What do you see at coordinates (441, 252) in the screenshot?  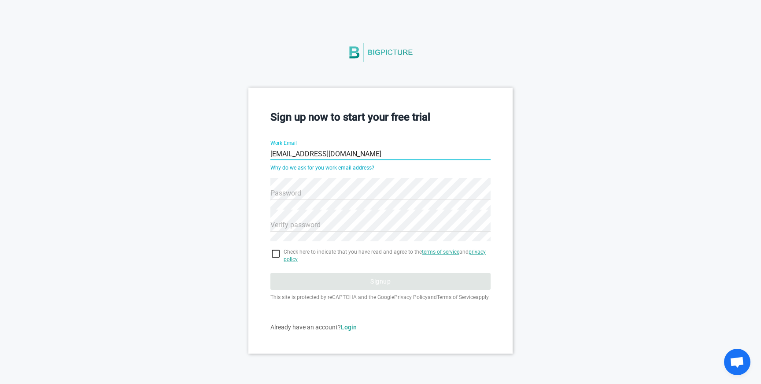 I see `a: terms of service` at bounding box center [441, 252].